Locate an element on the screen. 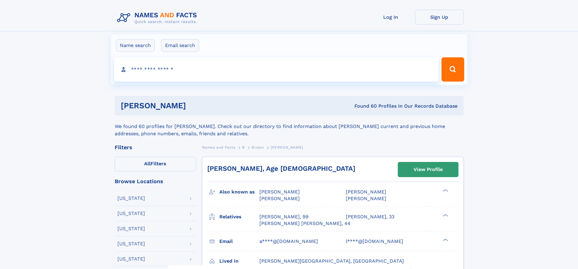 The height and width of the screenshot is (269, 578). h3: Email is located at coordinates (239, 242).